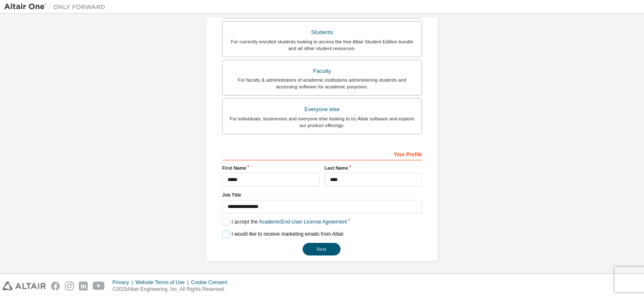  Describe the element at coordinates (69, 286) in the screenshot. I see `img: instagram.svg` at that location.